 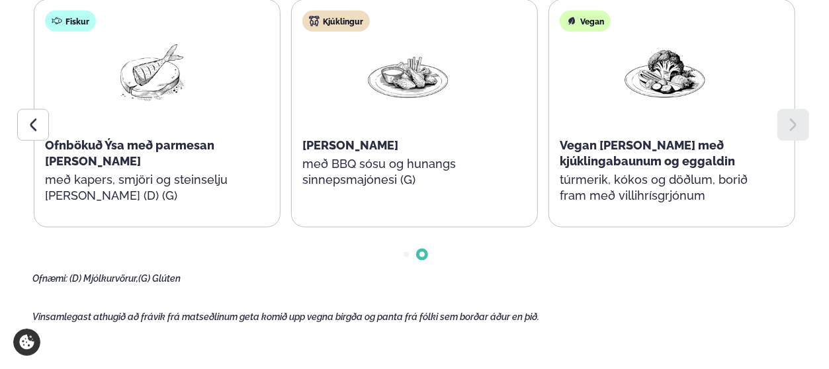 I want to click on div: Fiskur, so click(x=70, y=21).